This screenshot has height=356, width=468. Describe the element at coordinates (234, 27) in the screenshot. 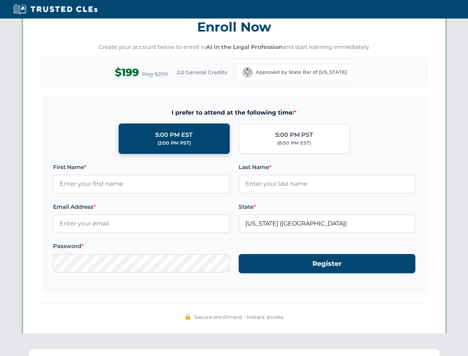

I see `h3: Enroll Now` at that location.